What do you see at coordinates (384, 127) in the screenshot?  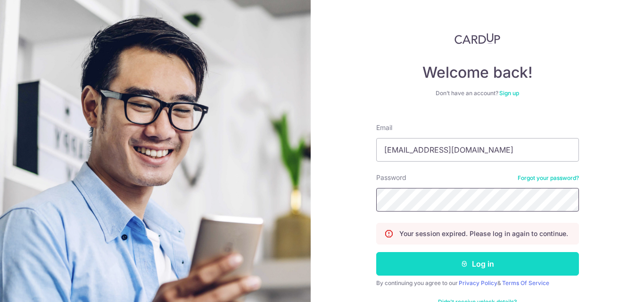 I see `label: Email` at bounding box center [384, 127].